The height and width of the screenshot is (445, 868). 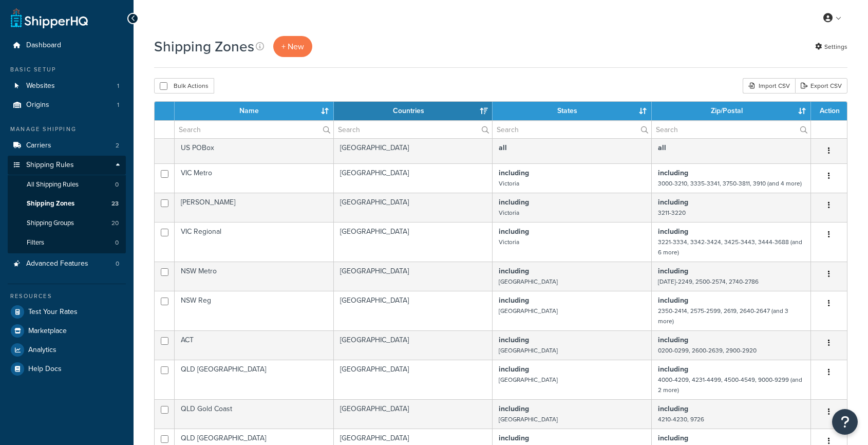 What do you see at coordinates (67, 104) in the screenshot?
I see `a: Origins 1` at bounding box center [67, 104].